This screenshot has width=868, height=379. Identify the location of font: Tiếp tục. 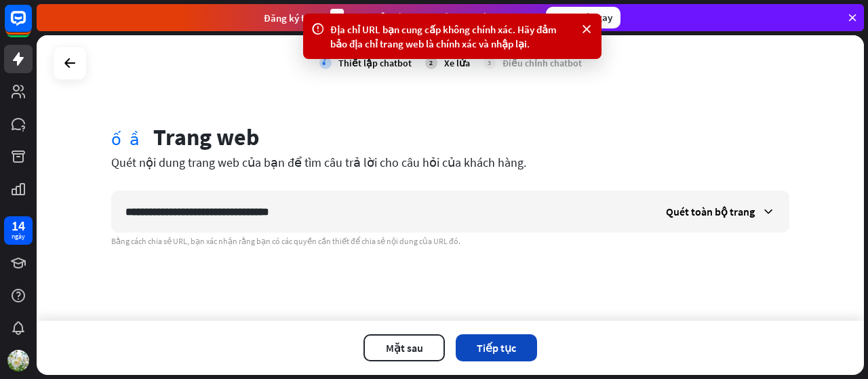
(496, 348).